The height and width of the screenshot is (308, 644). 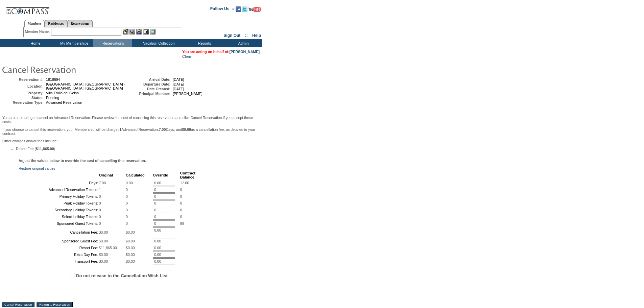 What do you see at coordinates (135, 175) in the screenshot?
I see `b: Calculated` at bounding box center [135, 175].